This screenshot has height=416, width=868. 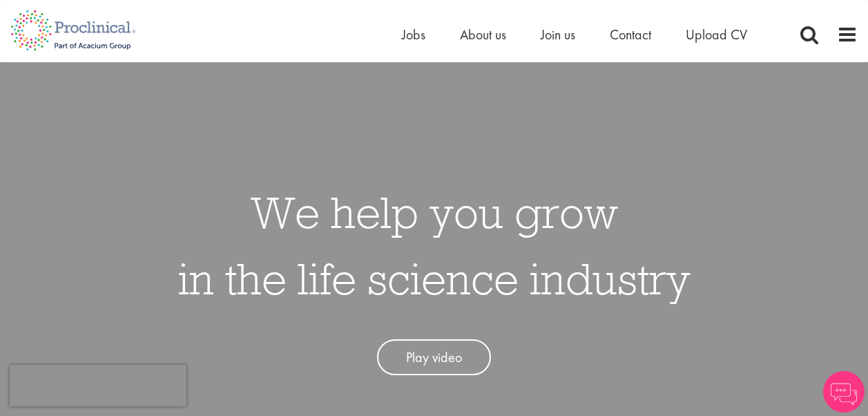 What do you see at coordinates (414, 34) in the screenshot?
I see `a: Jobs` at bounding box center [414, 34].